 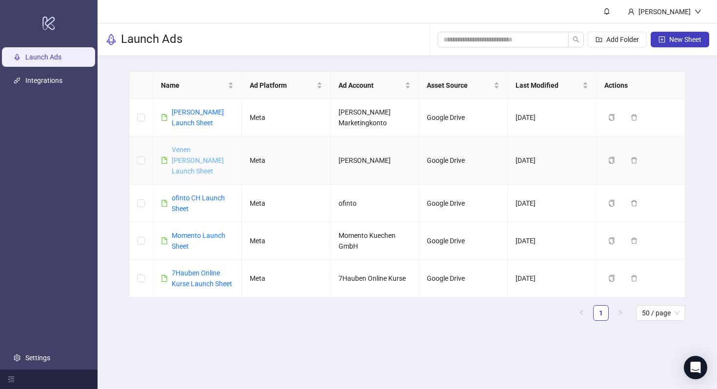 What do you see at coordinates (11, 380) in the screenshot?
I see `span: menu-fold` at bounding box center [11, 380].